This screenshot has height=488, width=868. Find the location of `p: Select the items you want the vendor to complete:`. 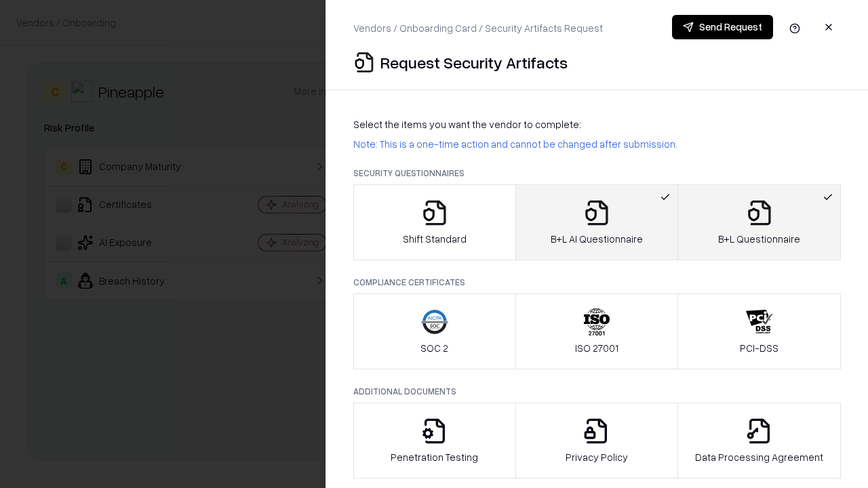

p: Select the items you want the vendor to complete: is located at coordinates (597, 124).